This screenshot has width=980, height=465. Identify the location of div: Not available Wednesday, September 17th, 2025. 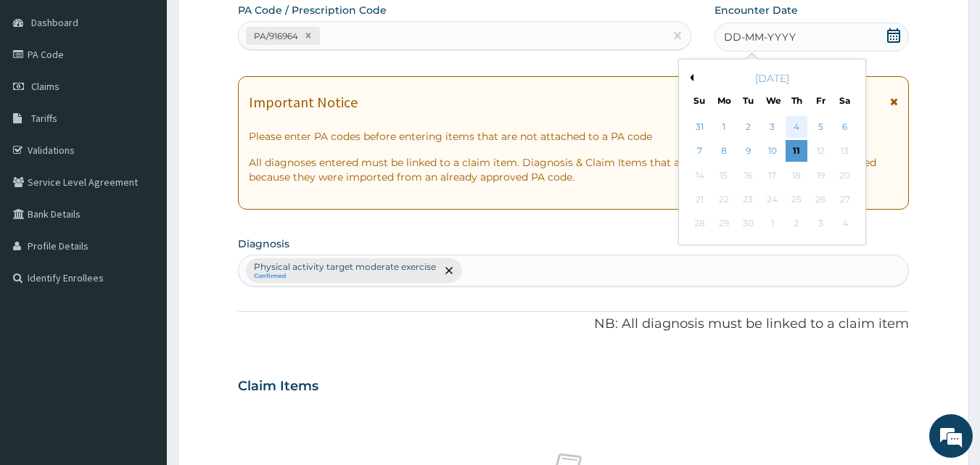
(773, 175).